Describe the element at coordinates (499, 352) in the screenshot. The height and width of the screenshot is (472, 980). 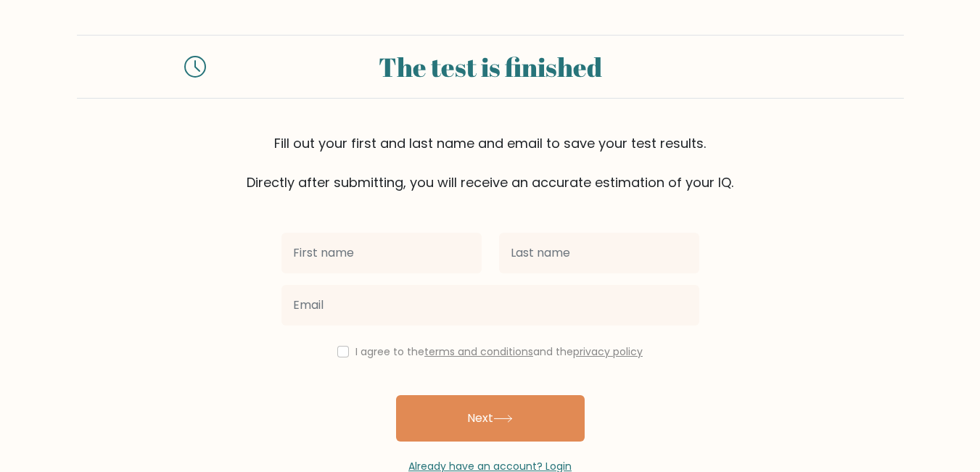
I see `label: I agree to the and the` at that location.